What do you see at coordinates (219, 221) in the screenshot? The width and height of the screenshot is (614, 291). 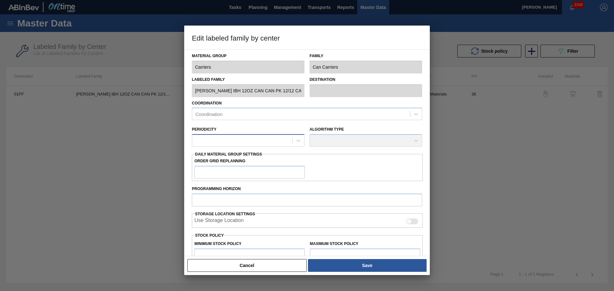 I see `label: When enabled, the system will display stocks from different storage locations.` at bounding box center [219, 221].